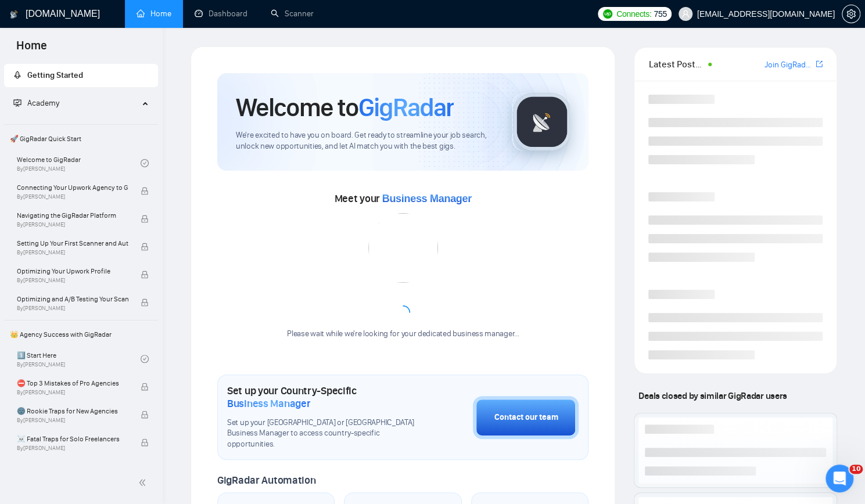  I want to click on span: Connecting Your Upwork Agency to GigRadar, so click(72, 188).